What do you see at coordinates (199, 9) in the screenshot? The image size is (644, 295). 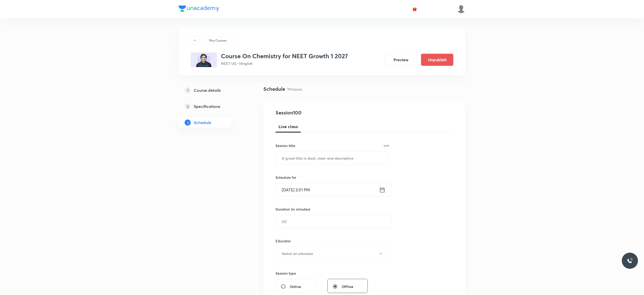 I see `img: Company Logo` at bounding box center [199, 9].